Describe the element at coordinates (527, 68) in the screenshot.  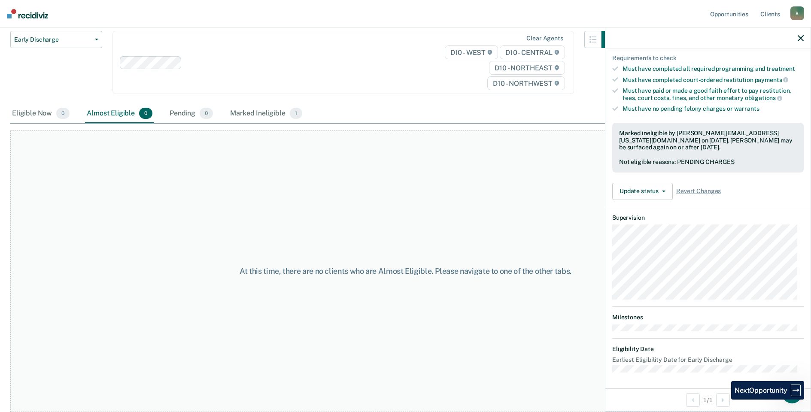
I see `span: D10 - NORTHEAST` at that location.